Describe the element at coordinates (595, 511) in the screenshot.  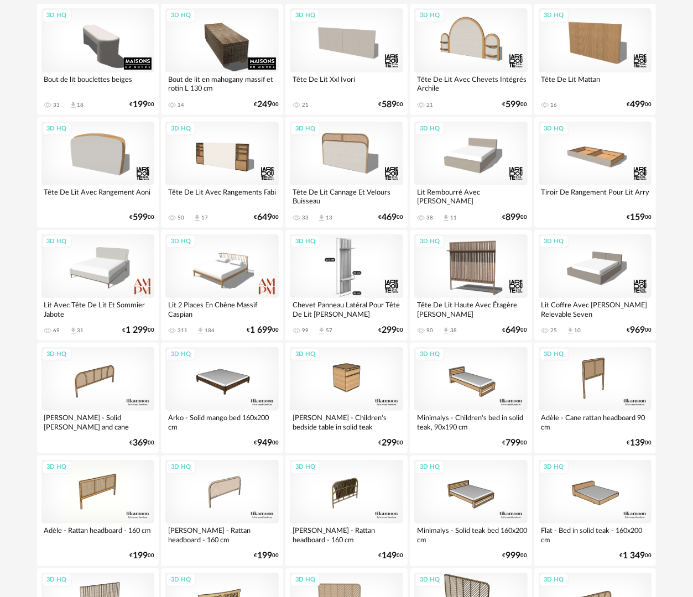
I see `a: 3D HQ Flat - Bed in solid teak - 160x200 cm €1 34900` at that location.